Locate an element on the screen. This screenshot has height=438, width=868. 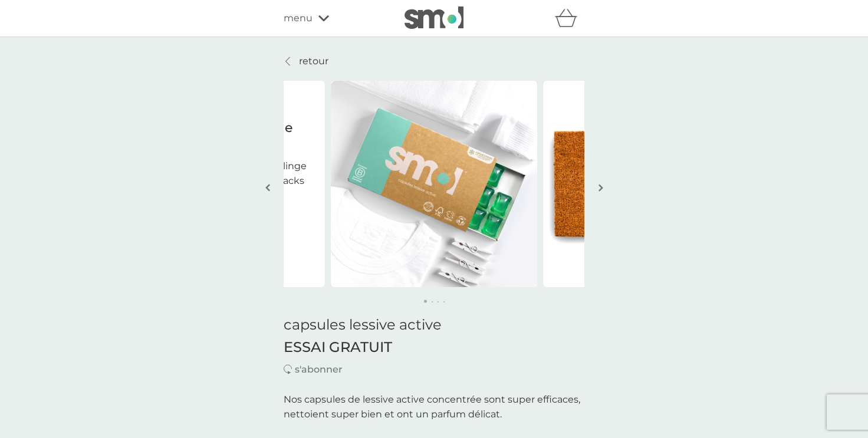
span: ESSAI GRATUIT is located at coordinates (338, 348).